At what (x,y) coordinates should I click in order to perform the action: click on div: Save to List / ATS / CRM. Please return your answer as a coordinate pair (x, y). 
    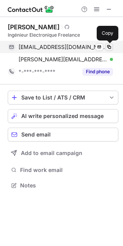
    Looking at the image, I should click on (63, 98).